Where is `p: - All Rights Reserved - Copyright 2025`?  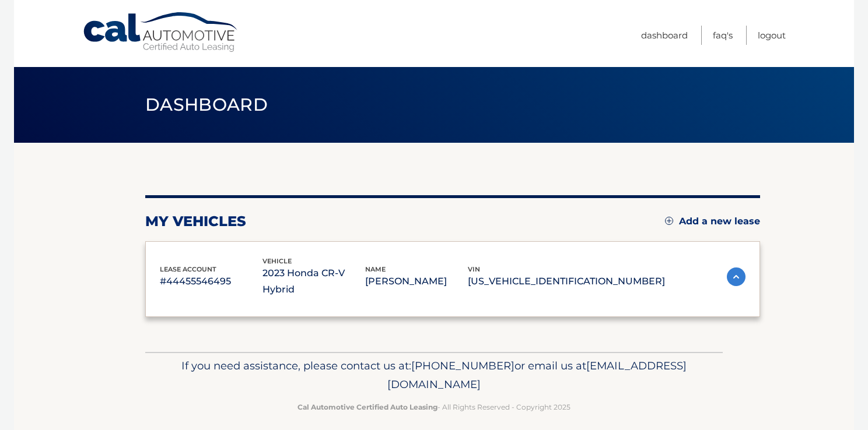 p: - All Rights Reserved - Copyright 2025 is located at coordinates (434, 407).